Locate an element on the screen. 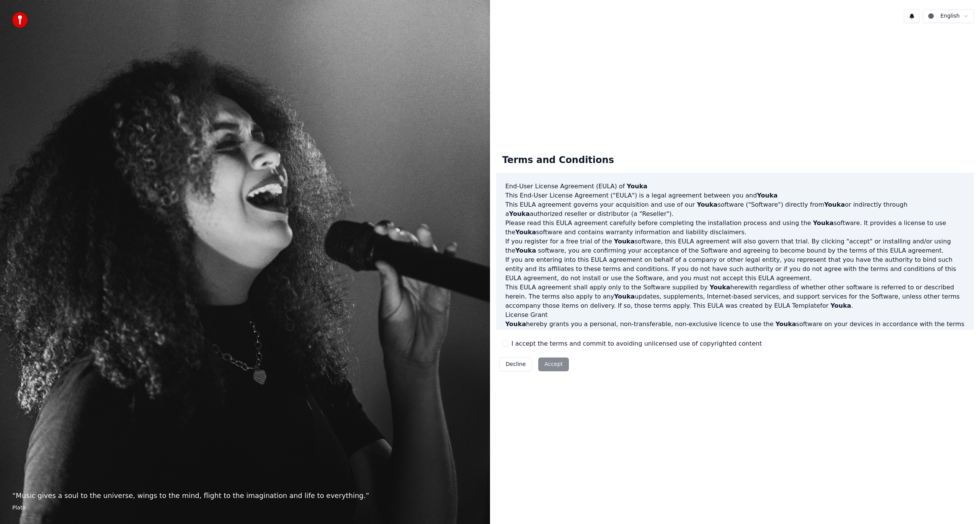 The height and width of the screenshot is (524, 980). footer: Plato is located at coordinates (245, 509).